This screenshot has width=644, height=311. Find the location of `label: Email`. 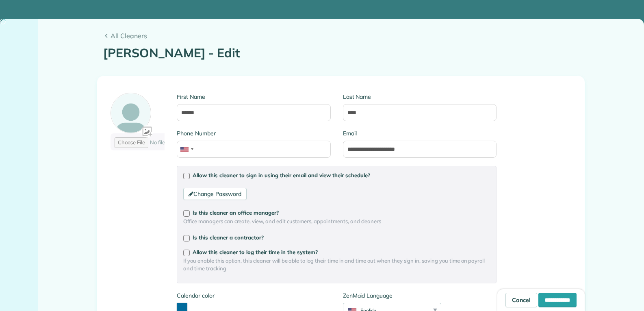

label: Email is located at coordinates (420, 133).